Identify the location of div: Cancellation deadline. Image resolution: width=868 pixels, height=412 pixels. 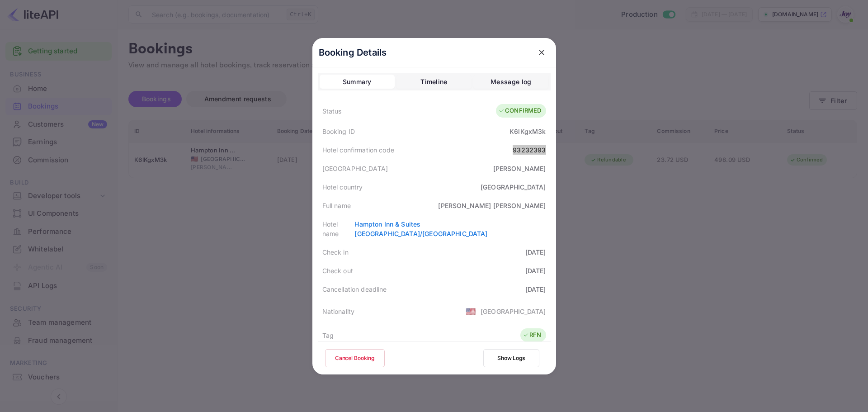
(354, 289).